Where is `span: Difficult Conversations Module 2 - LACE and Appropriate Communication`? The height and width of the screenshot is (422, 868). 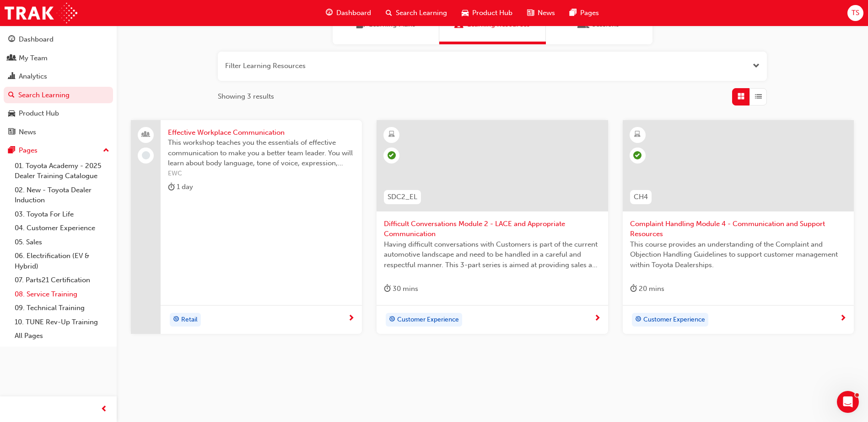
span: Difficult Conversations Module 2 - LACE and Appropriate Communication is located at coordinates (492, 229).